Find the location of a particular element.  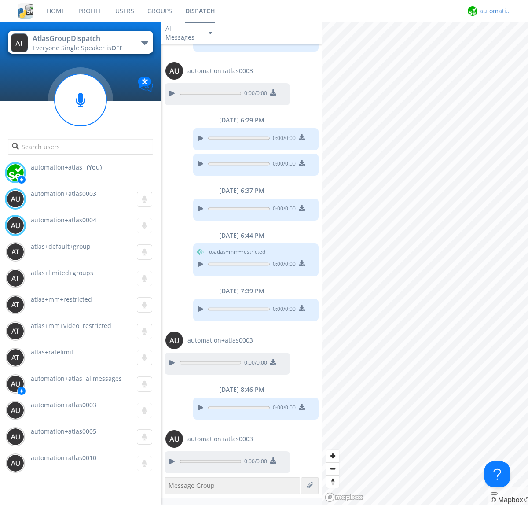

span: atlas+default+group is located at coordinates (61, 246).